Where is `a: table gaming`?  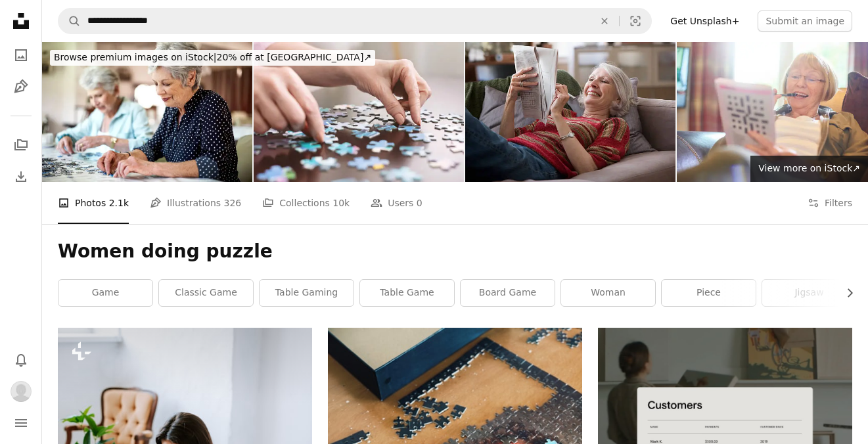 a: table gaming is located at coordinates (306, 293).